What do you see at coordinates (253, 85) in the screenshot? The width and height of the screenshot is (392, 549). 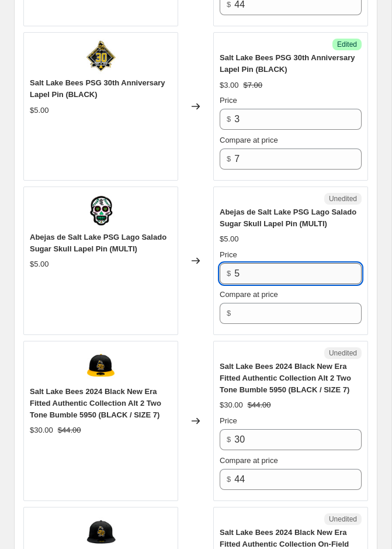 I see `strike: $7.00` at bounding box center [253, 85].